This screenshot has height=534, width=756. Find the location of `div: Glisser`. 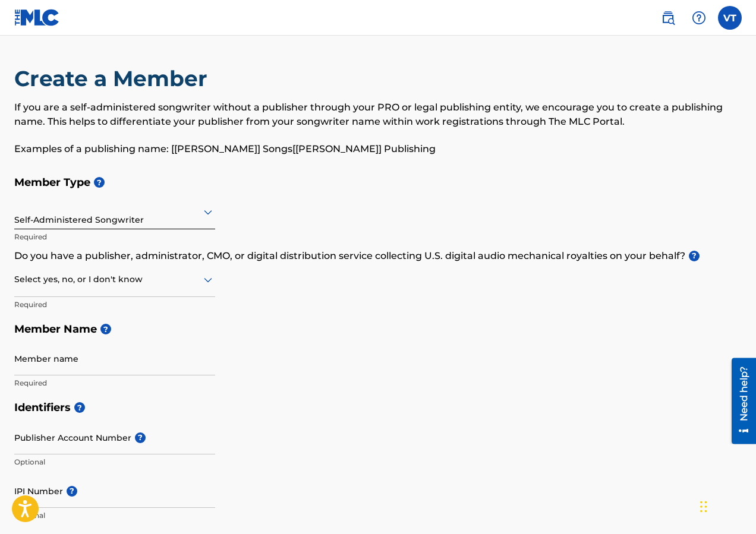

div: Glisser is located at coordinates (704, 507).